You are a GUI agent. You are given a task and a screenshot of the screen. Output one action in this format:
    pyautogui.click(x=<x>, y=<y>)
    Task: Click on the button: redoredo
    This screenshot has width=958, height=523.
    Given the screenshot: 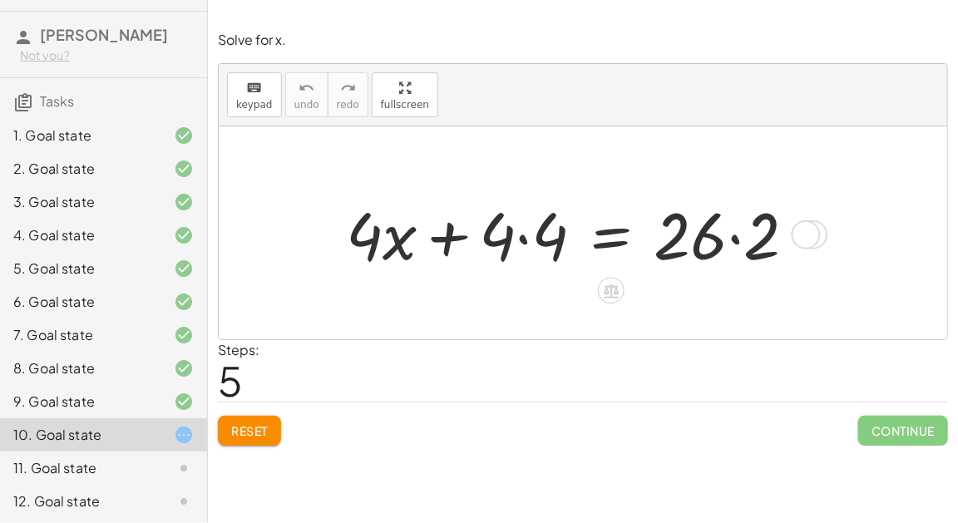 What is the action you would take?
    pyautogui.click(x=348, y=95)
    